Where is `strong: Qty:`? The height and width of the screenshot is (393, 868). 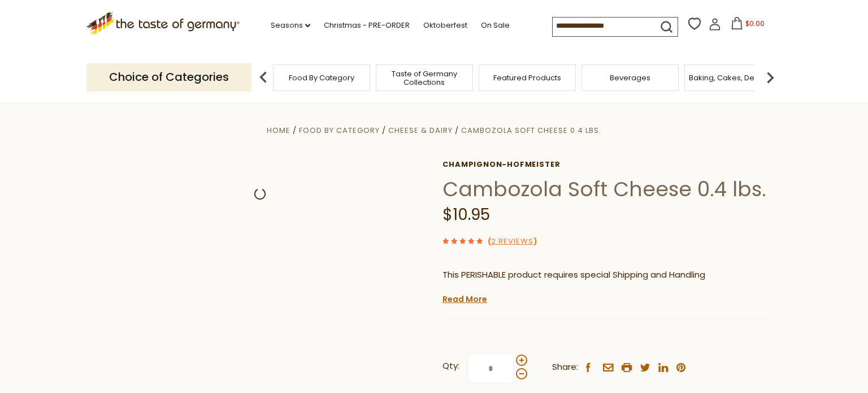 strong: Qty: is located at coordinates (451, 366).